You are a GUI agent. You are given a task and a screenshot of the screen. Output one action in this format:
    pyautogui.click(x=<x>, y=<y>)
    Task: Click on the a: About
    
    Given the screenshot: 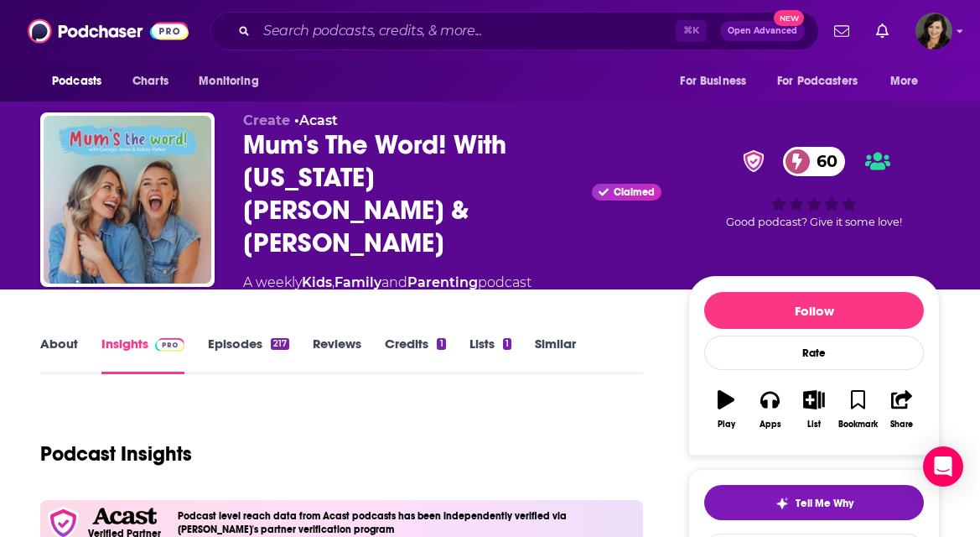 What is the action you would take?
    pyautogui.click(x=59, y=355)
    